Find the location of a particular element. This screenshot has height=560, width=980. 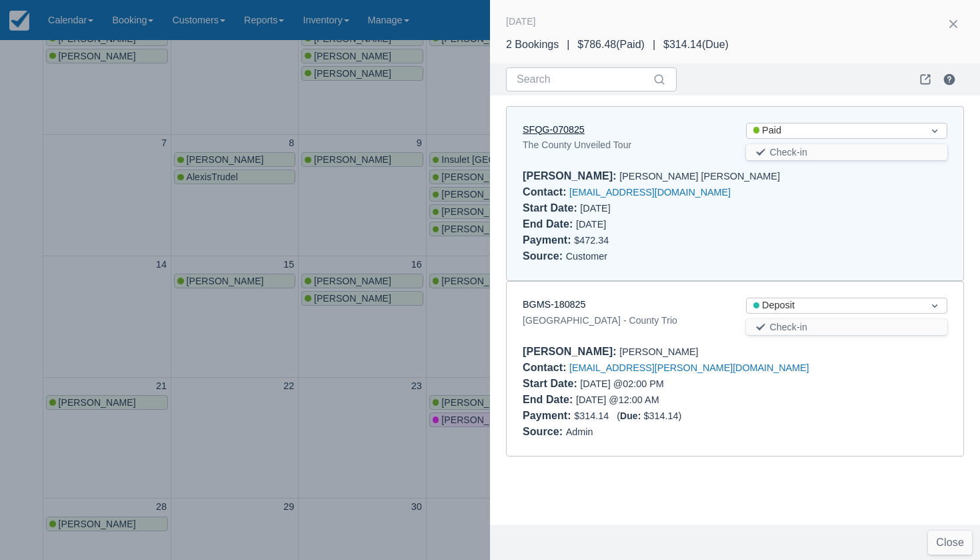

div: 2 Bookings is located at coordinates (532, 44).